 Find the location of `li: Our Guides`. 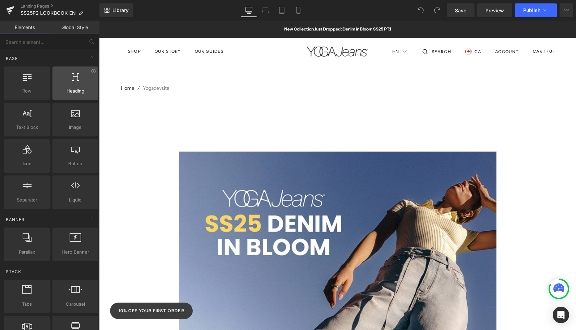

li: Our Guides is located at coordinates (110, 31).